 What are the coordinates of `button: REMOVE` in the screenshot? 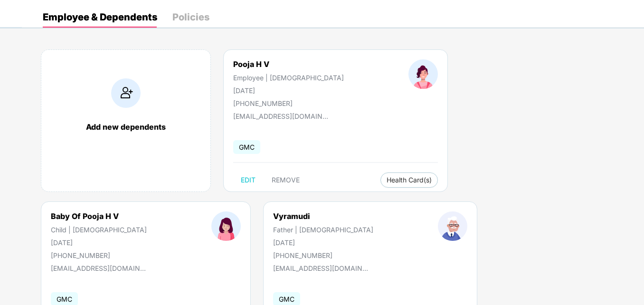 It's located at (285, 180).